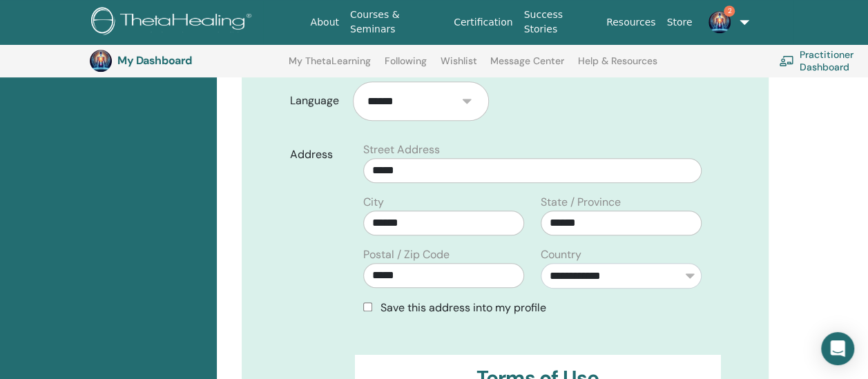 This screenshot has width=868, height=379. What do you see at coordinates (396, 22) in the screenshot?
I see `a: Courses & Seminars` at bounding box center [396, 22].